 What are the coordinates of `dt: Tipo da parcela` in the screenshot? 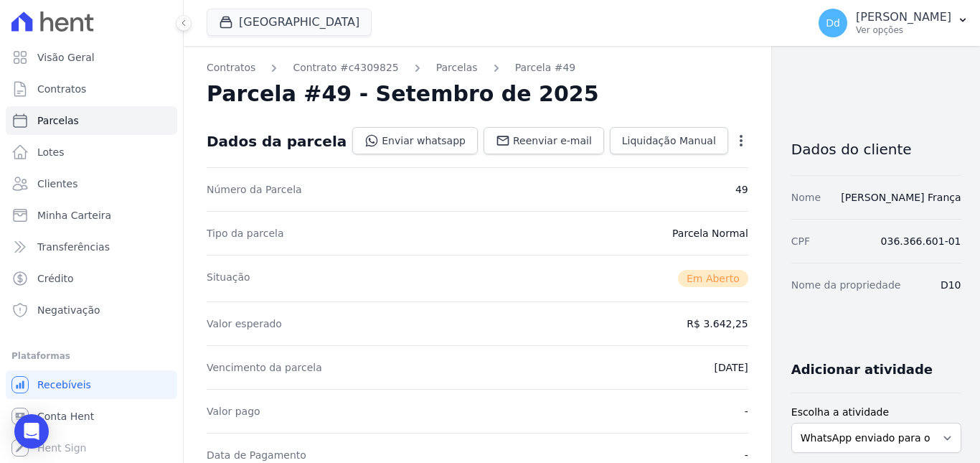 It's located at (246, 233).